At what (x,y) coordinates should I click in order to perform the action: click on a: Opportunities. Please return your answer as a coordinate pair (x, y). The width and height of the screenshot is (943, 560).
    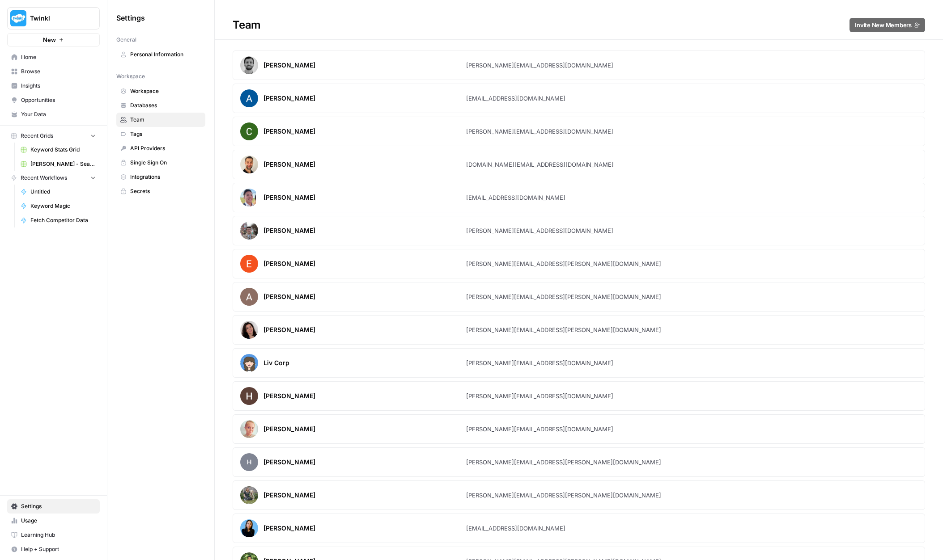
    Looking at the image, I should click on (54, 100).